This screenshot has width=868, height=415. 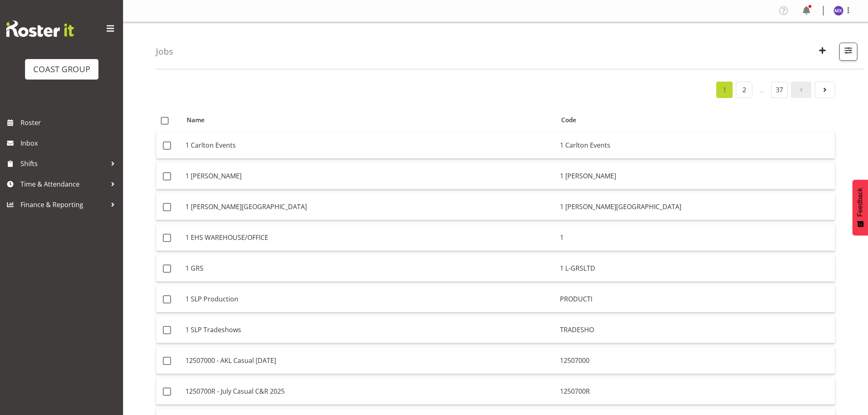 What do you see at coordinates (744, 90) in the screenshot?
I see `a: 2` at bounding box center [744, 90].